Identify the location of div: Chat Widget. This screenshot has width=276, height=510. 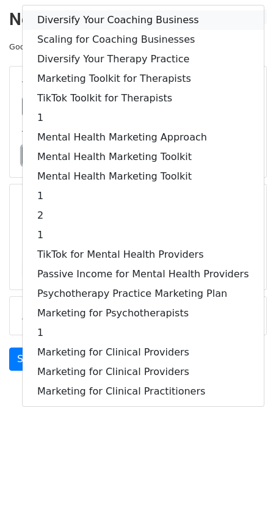
(245, 481).